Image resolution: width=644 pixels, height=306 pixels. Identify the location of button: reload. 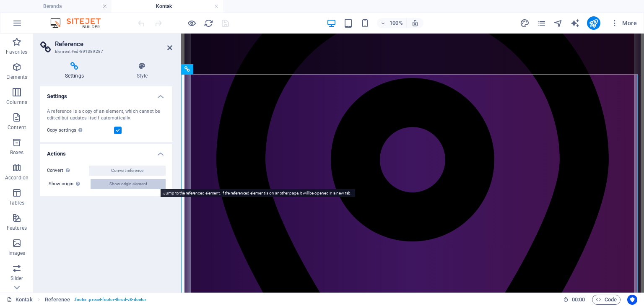
(209, 23).